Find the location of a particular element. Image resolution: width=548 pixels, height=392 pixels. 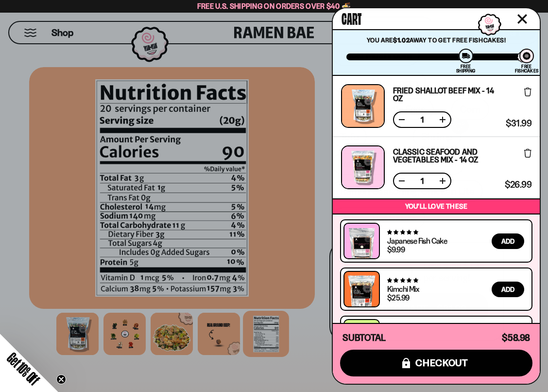

button: Close teaser is located at coordinates (61, 379).